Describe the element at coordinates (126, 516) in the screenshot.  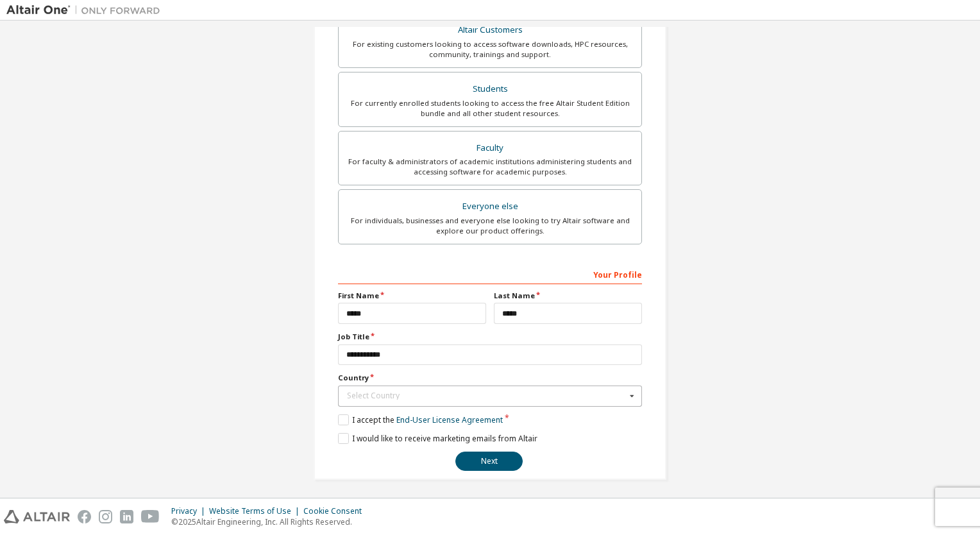
I see `img: linkedin.svg` at that location.